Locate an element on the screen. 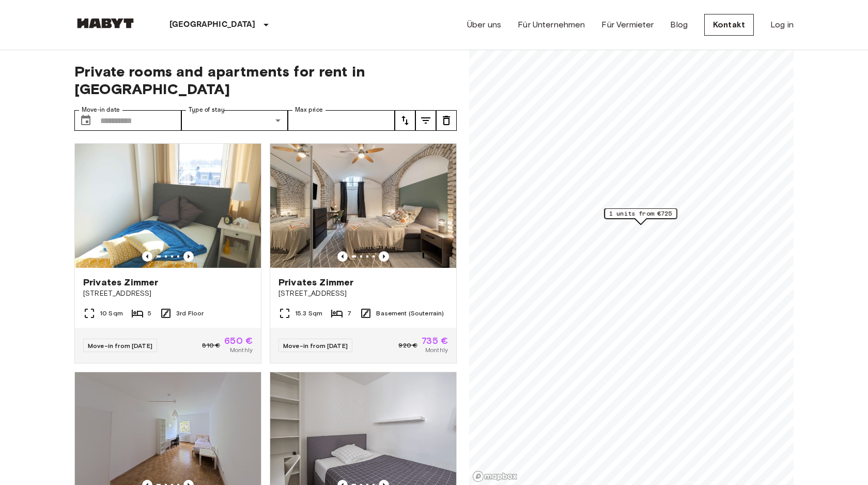  a: Für Vermieter is located at coordinates (627, 25).